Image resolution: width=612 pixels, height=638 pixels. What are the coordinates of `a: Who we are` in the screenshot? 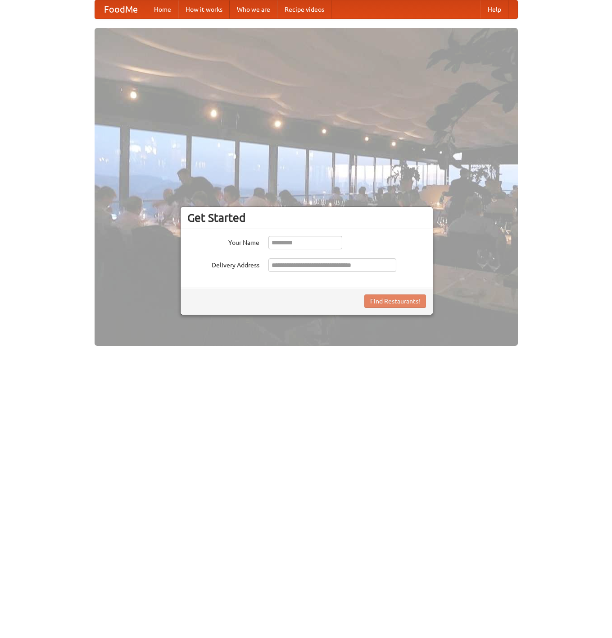 It's located at (254, 9).